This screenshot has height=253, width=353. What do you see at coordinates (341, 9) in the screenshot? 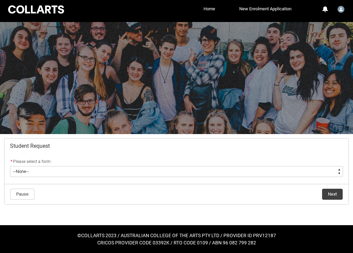
I see `button: User Profile Student.dwoodhi.20253294` at bounding box center [341, 9].